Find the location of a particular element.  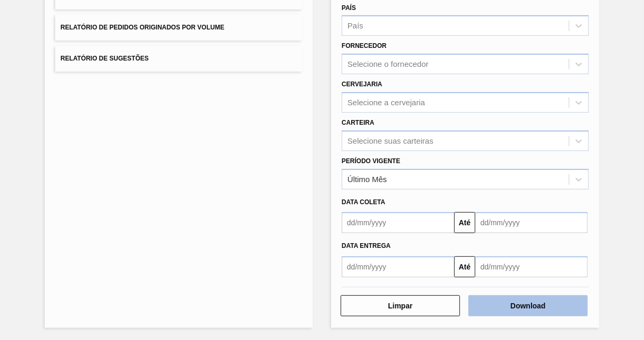

div: Selecione a cervejaria is located at coordinates (387, 102).